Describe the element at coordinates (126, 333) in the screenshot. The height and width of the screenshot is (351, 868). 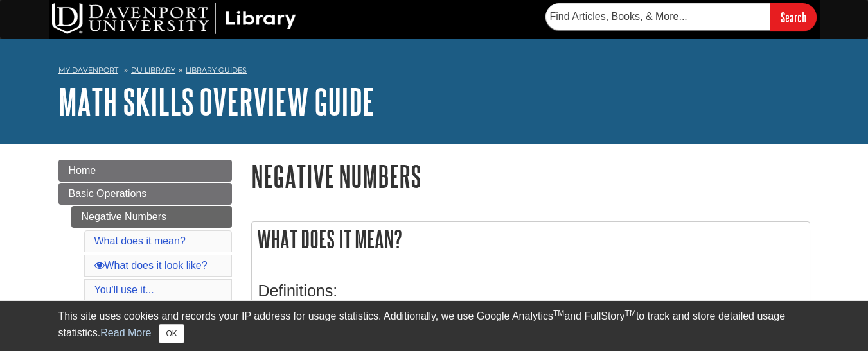
I see `a: Read More` at that location.